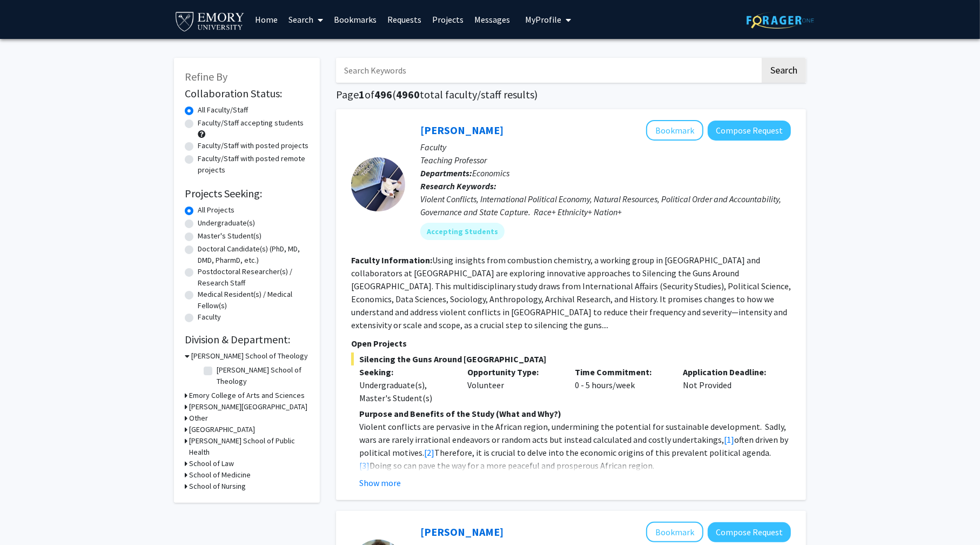 The width and height of the screenshot is (980, 545). I want to click on img: Emory University Logo, so click(209, 21).